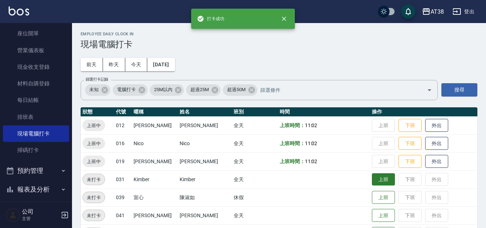 The height and width of the screenshot is (228, 486). What do you see at coordinates (255, 197) in the screenshot?
I see `td: 休假` at bounding box center [255, 197].